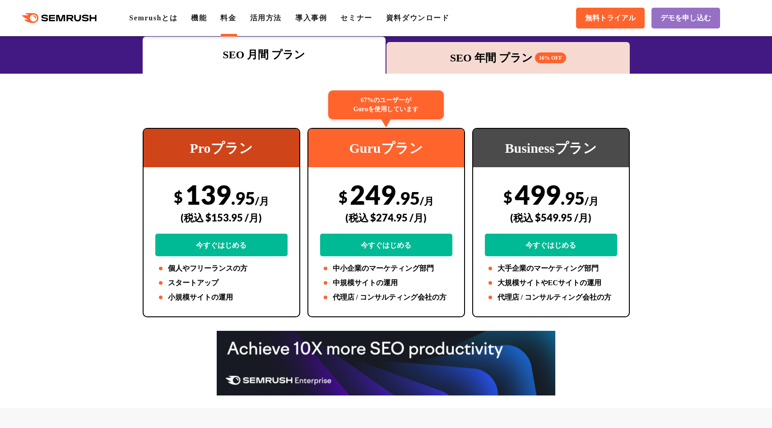  I want to click on div: 139, so click(221, 217).